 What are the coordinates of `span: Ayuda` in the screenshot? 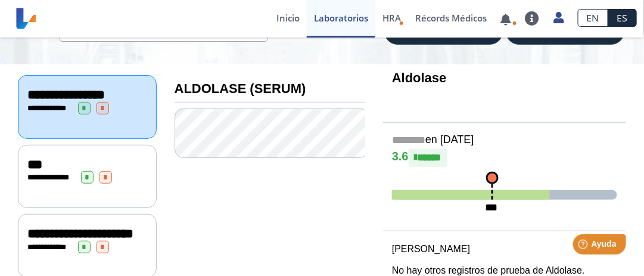 It's located at (66, 15).